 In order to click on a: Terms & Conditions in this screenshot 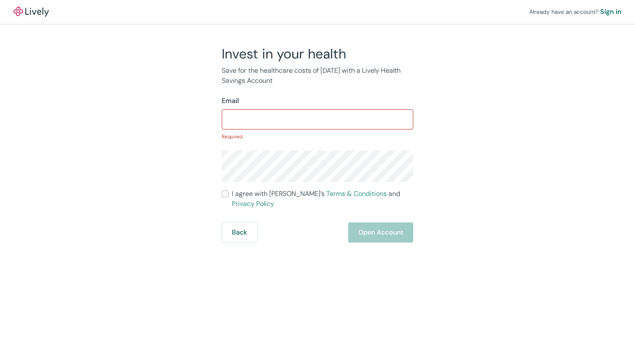, I will do `click(357, 193)`.